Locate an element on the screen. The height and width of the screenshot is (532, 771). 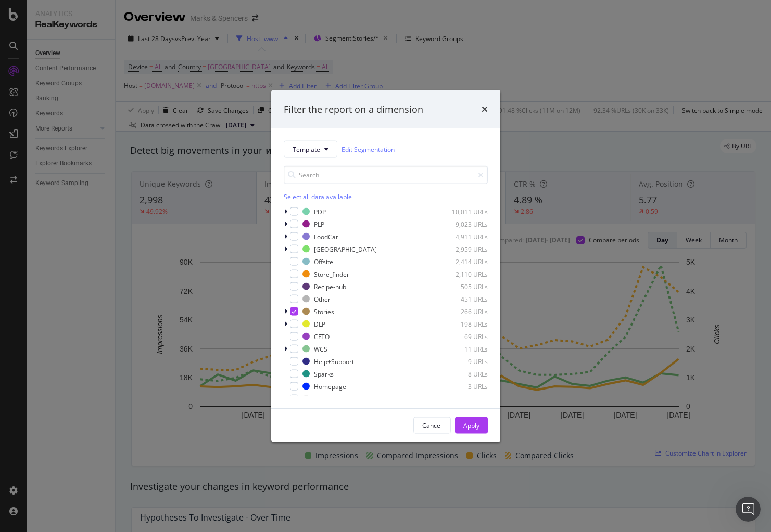
div: 9,023 URLs is located at coordinates (462, 224).